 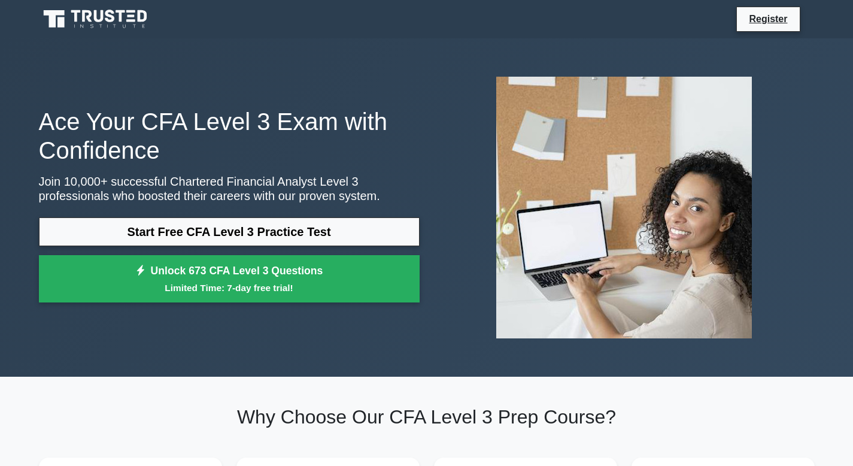 I want to click on small: Limited Time: 7-day free trial!, so click(x=229, y=287).